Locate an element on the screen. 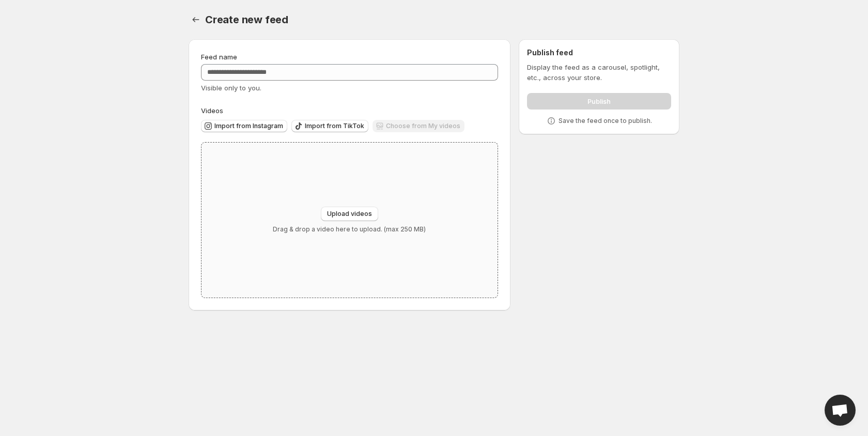 This screenshot has height=436, width=868. button: Import from Instagram is located at coordinates (244, 126).